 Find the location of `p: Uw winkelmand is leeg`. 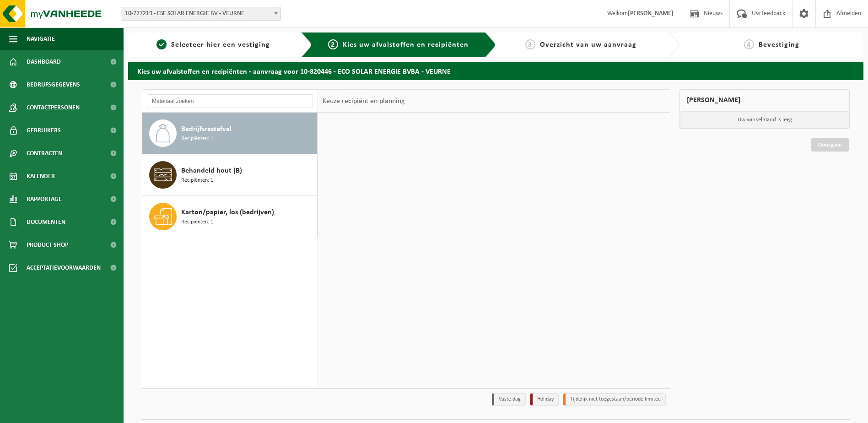

p: Uw winkelmand is leeg is located at coordinates (765, 120).